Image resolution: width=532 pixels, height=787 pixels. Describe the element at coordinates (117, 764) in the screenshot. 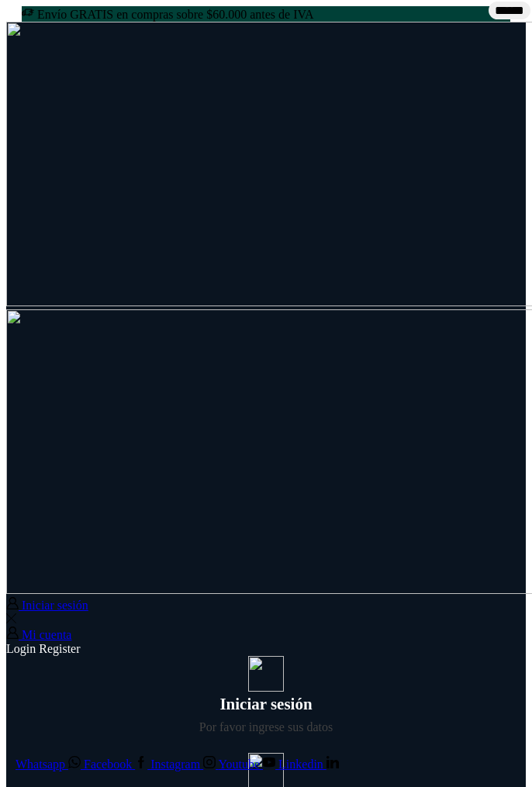

I see `a: Facebook` at that location.